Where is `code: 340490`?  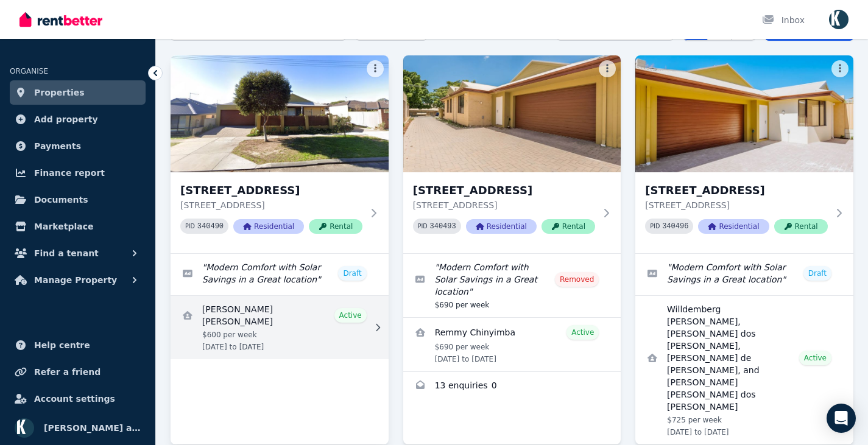
code: 340490 is located at coordinates (210, 227).